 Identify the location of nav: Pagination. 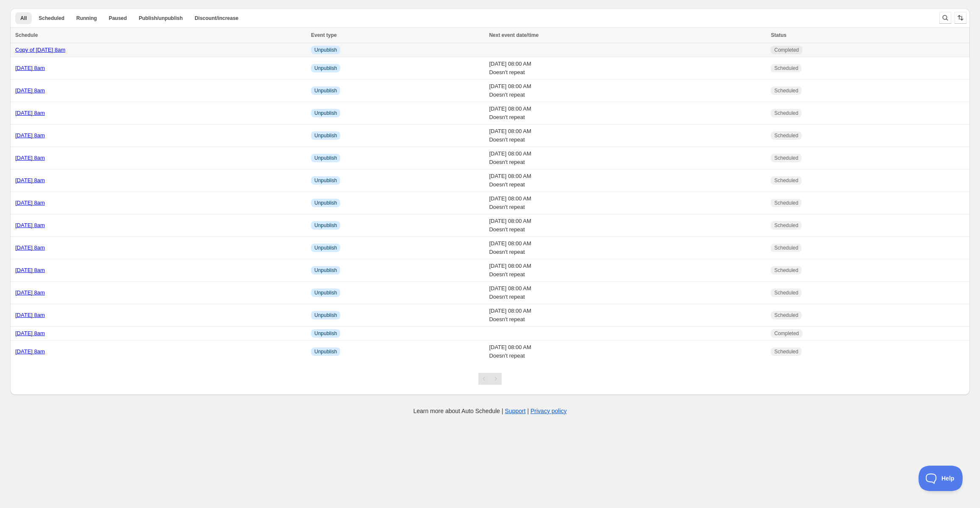
(490, 379).